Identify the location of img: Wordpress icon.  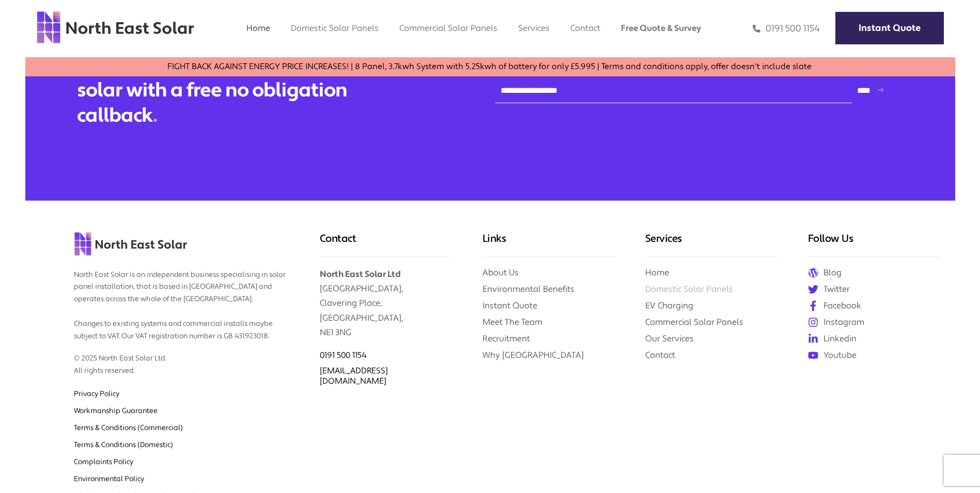
(813, 273).